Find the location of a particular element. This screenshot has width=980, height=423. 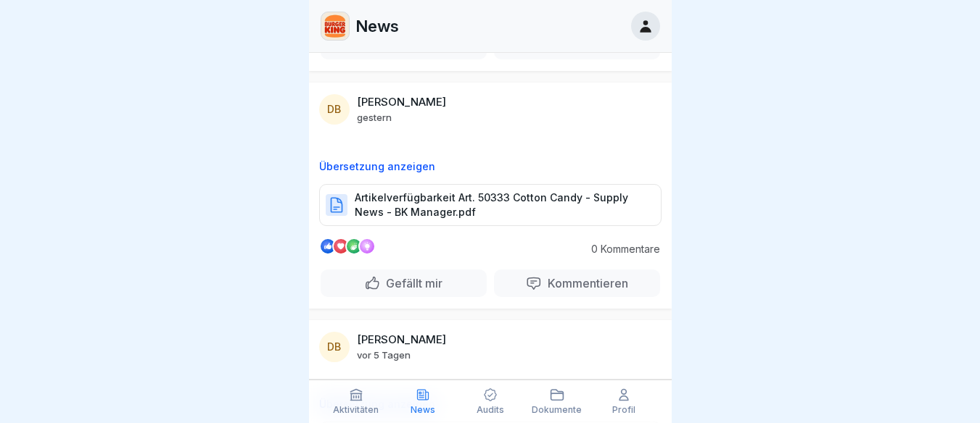

p: vor 5 Tagen is located at coordinates (384, 356).